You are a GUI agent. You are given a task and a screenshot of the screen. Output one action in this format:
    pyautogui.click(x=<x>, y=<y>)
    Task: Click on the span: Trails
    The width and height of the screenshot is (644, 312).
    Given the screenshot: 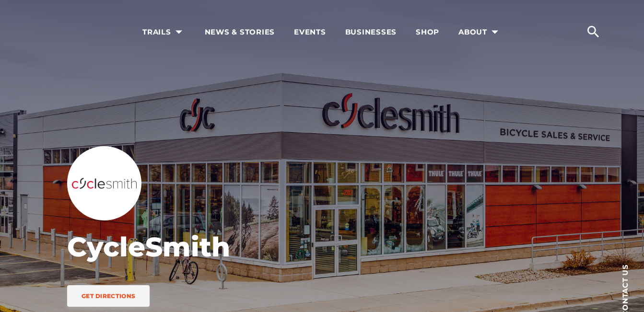 What is the action you would take?
    pyautogui.click(x=164, y=32)
    